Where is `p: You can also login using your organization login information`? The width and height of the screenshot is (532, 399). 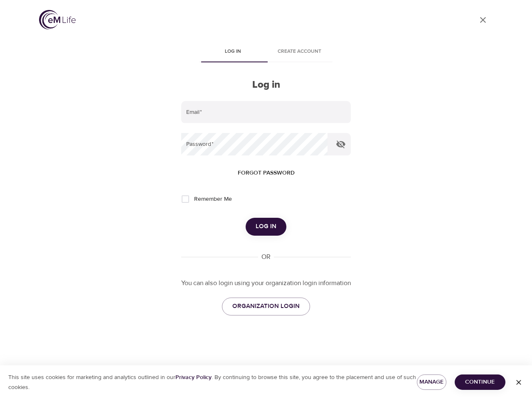
p: You can also login using your organization login information is located at coordinates (266, 283).